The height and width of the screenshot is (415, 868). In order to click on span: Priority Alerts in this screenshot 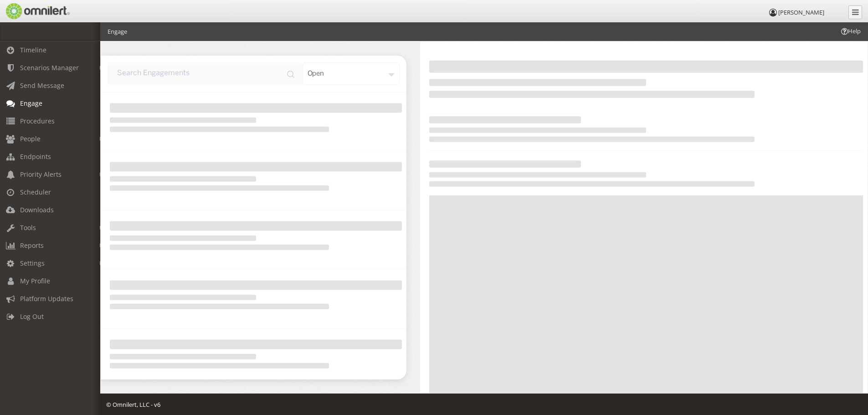, I will do `click(41, 174)`.